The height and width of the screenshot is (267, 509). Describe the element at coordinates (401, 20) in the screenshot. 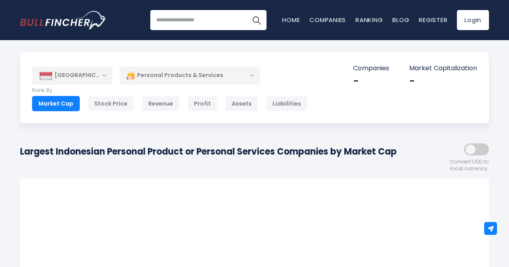

I see `a: Blog` at that location.